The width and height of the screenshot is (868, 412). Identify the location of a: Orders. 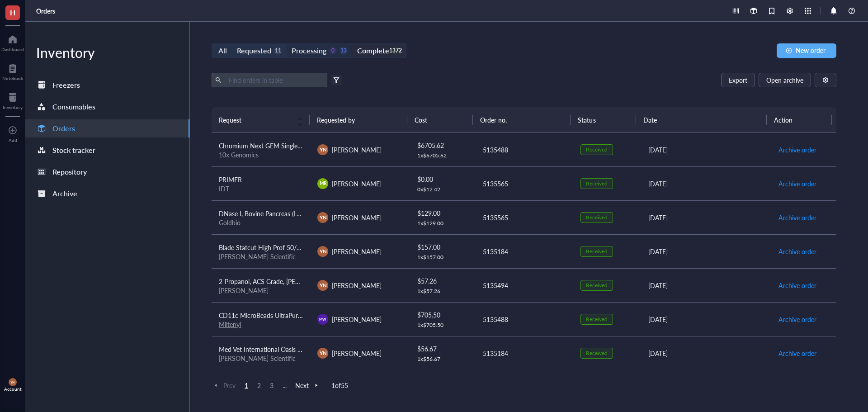
(107, 129).